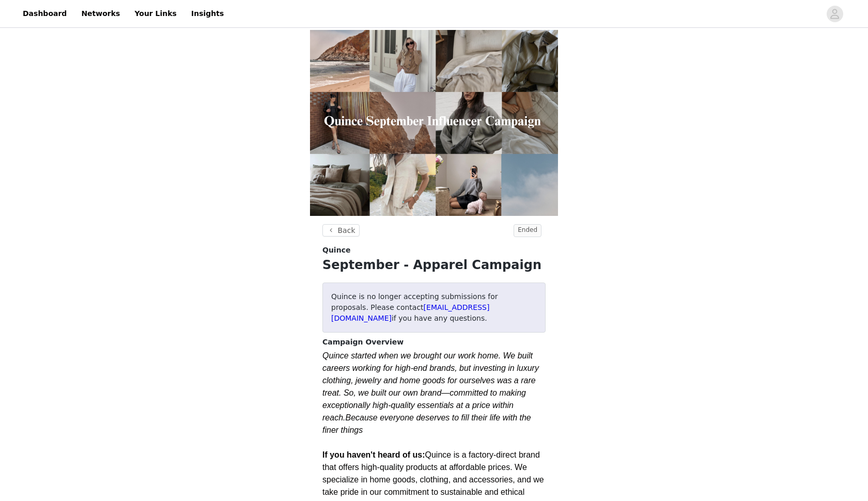 This screenshot has height=501, width=868. What do you see at coordinates (528, 230) in the screenshot?
I see `span: Ended` at bounding box center [528, 230].